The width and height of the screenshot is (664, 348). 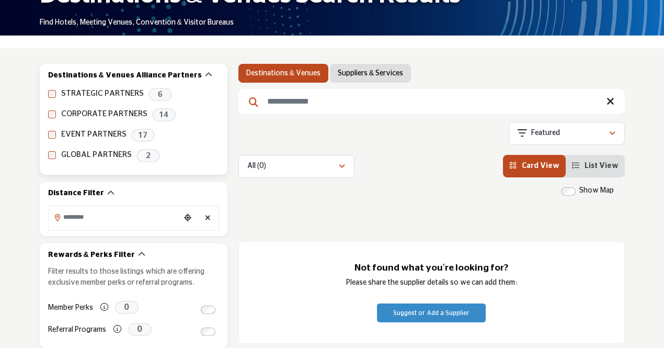 What do you see at coordinates (160, 94) in the screenshot?
I see `span: 6` at bounding box center [160, 94].